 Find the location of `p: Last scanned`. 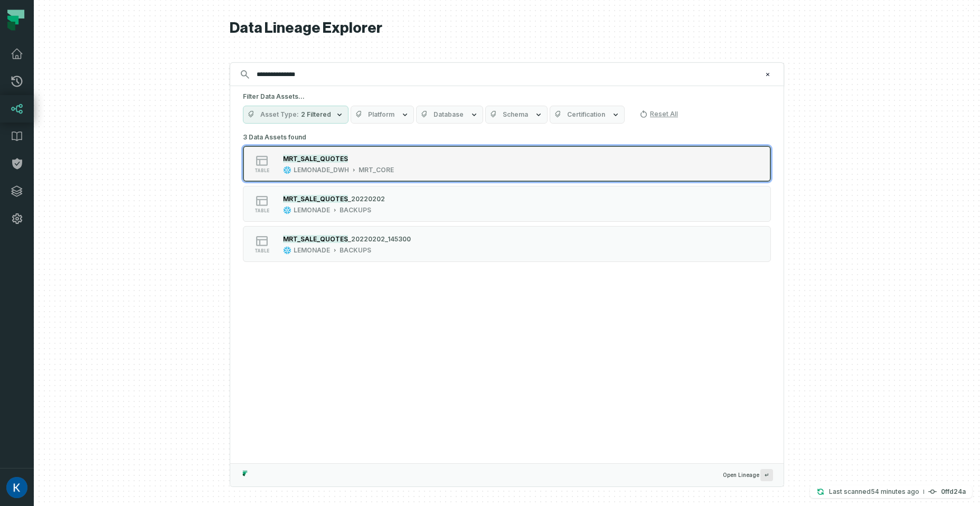

p: Last scanned is located at coordinates (874, 491).